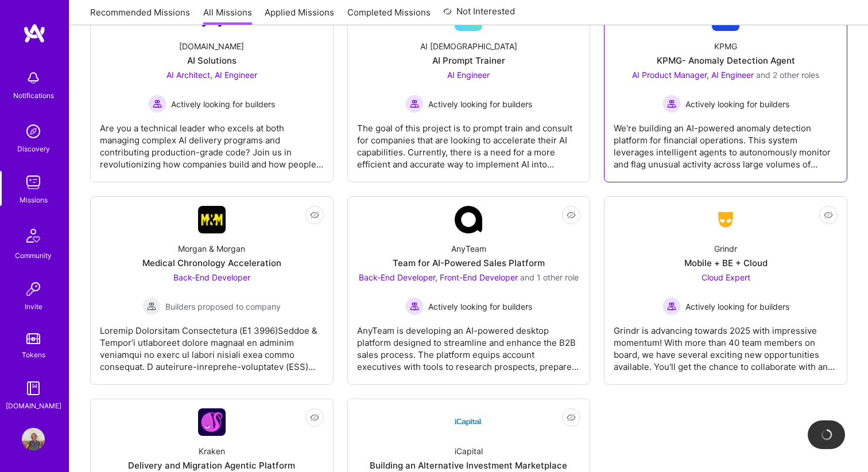 The height and width of the screenshot is (472, 868). Describe the element at coordinates (33, 149) in the screenshot. I see `div: Discovery` at that location.